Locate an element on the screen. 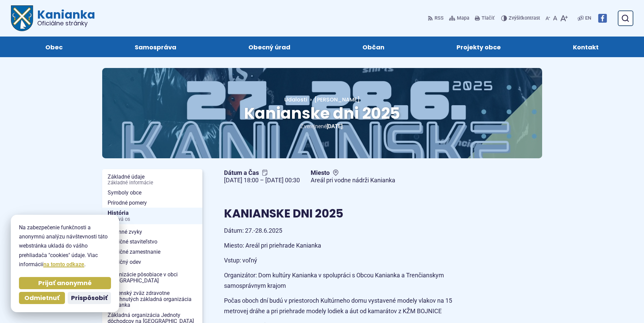 The height and width of the screenshot is (323, 644). span: Prírodné pomery is located at coordinates (152, 203).